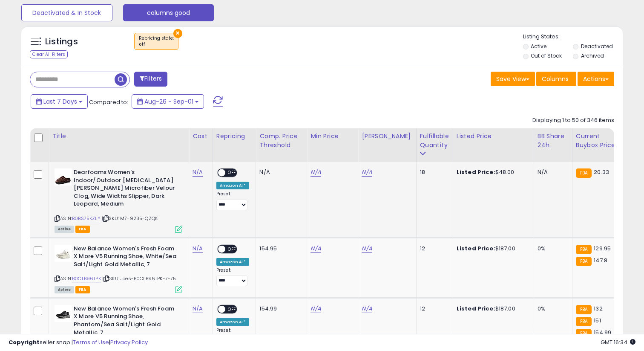 The image size is (644, 351). Describe the element at coordinates (63, 177) in the screenshot. I see `img: 41TOmEPDR0L._SL40_.jpg` at that location.